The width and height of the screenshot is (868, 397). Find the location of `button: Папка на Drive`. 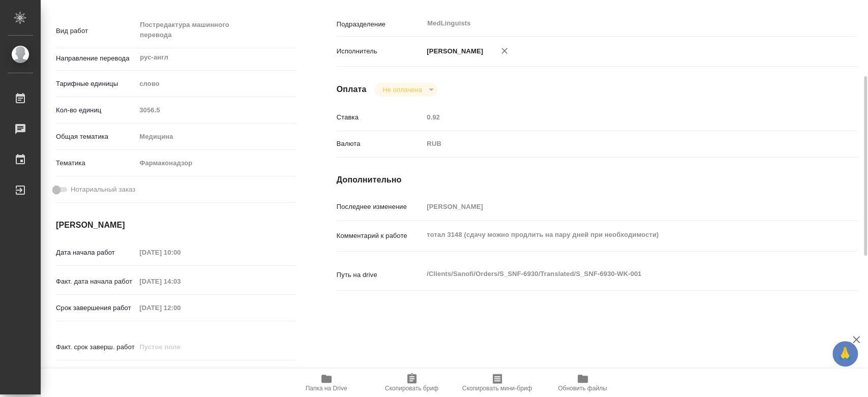

button: Папка на Drive is located at coordinates (327, 382).